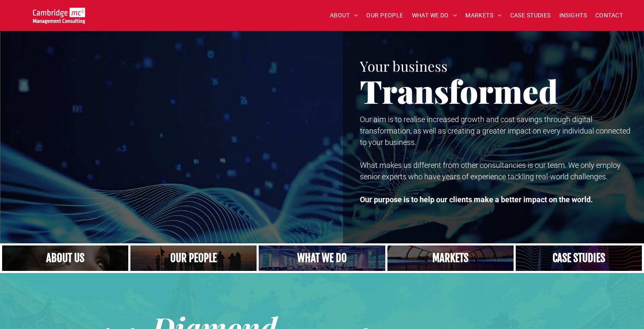 This screenshot has width=644, height=329. What do you see at coordinates (193, 258) in the screenshot?
I see `a: A crowd in silhouette at sunset, on a rise or lookout point` at bounding box center [193, 258].